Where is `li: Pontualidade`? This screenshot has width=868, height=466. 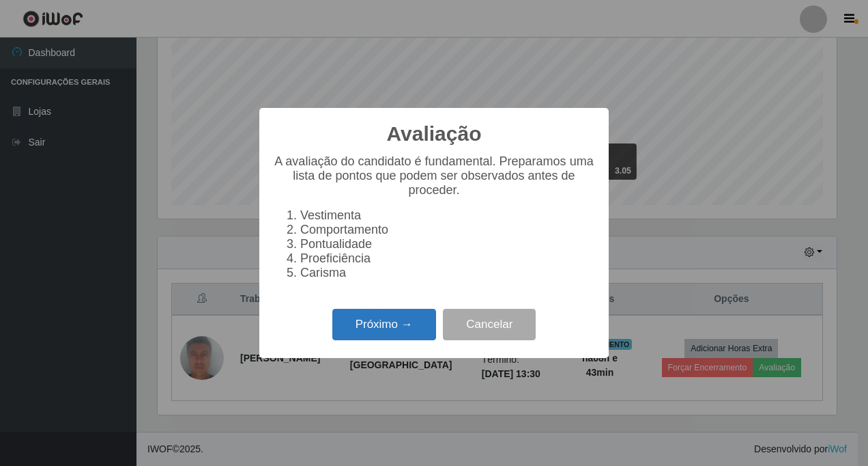 li: Pontualidade is located at coordinates (447, 244).